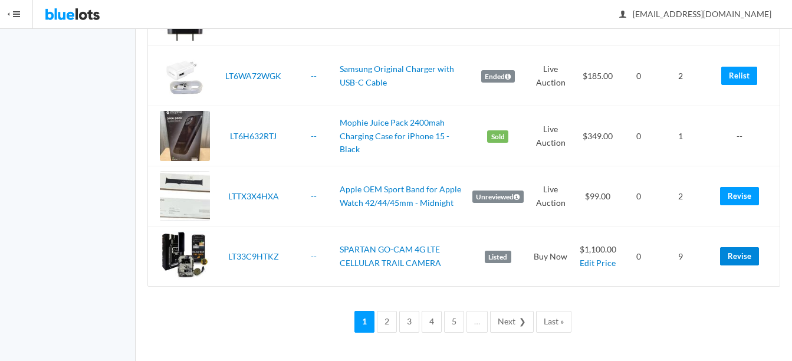  What do you see at coordinates (401, 196) in the screenshot?
I see `a: Apple OEM Sport Band for Apple Watch 42/44/45mm - Midnight` at bounding box center [401, 196].